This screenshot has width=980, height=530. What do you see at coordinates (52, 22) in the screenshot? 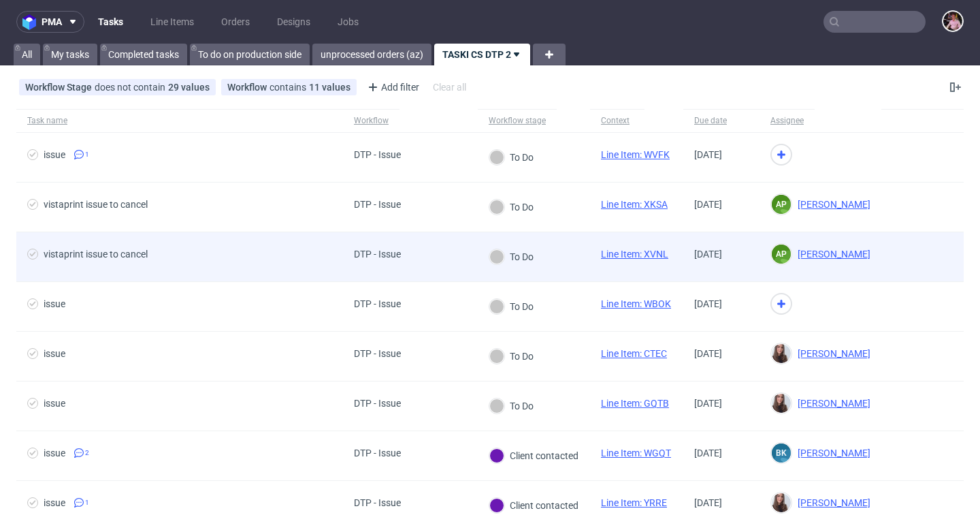
I see `span: pma` at bounding box center [52, 22].